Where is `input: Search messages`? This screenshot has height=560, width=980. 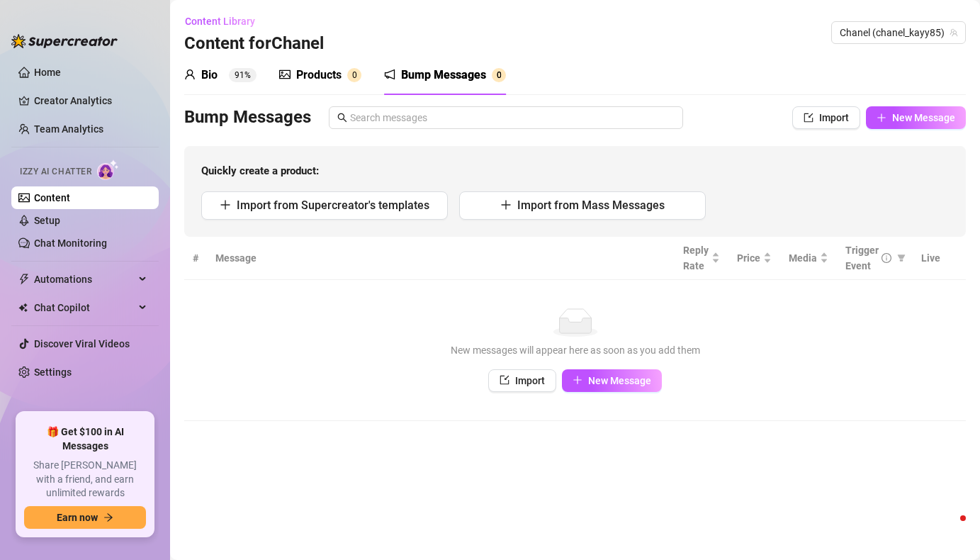
input: Search messages is located at coordinates (512, 117).